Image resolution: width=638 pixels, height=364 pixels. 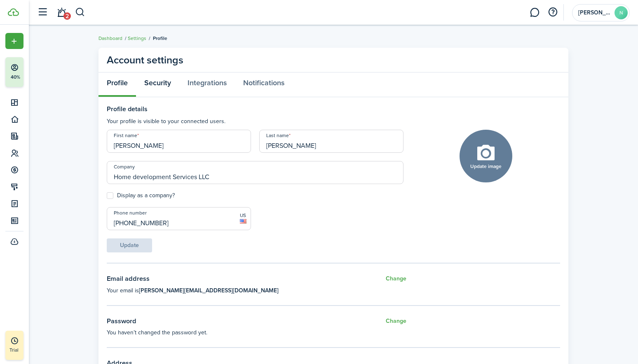 What do you see at coordinates (256, 291) in the screenshot?
I see `p: Your email is` at bounding box center [256, 291].